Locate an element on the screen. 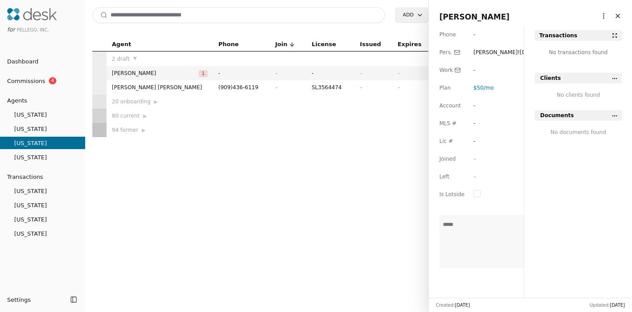 The width and height of the screenshot is (632, 312). div: Joined is located at coordinates (452, 159).